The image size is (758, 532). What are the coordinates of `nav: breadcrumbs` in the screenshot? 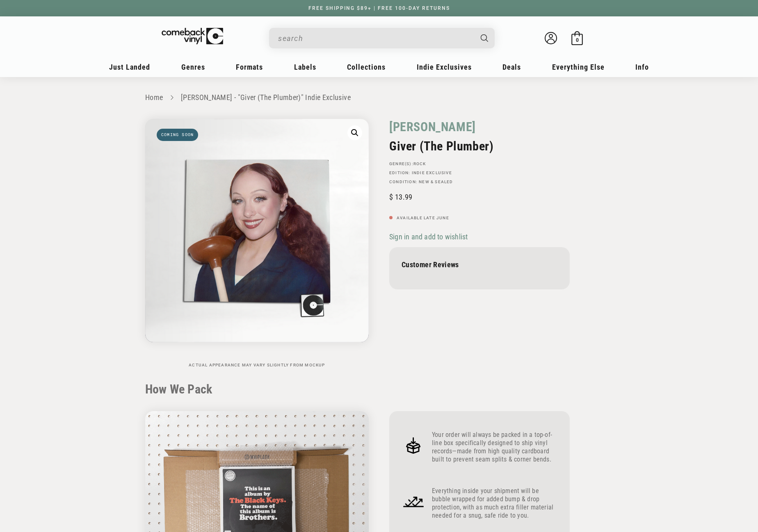 It's located at (379, 98).